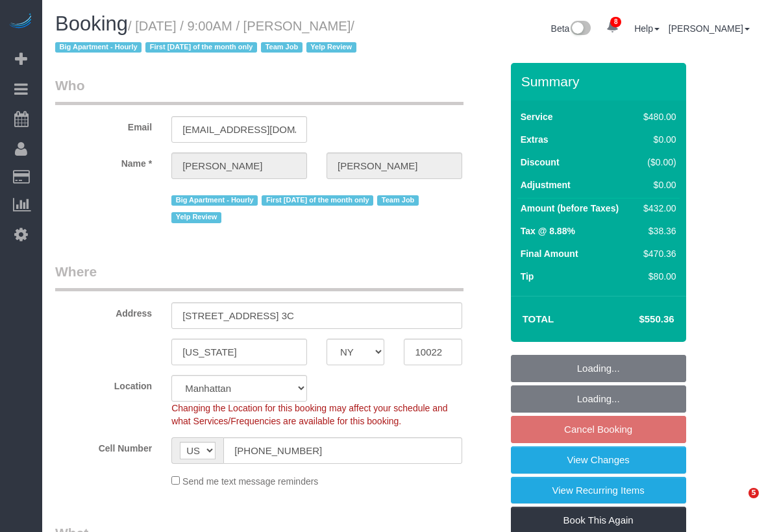 Image resolution: width=766 pixels, height=532 pixels. I want to click on input: Email, so click(239, 129).